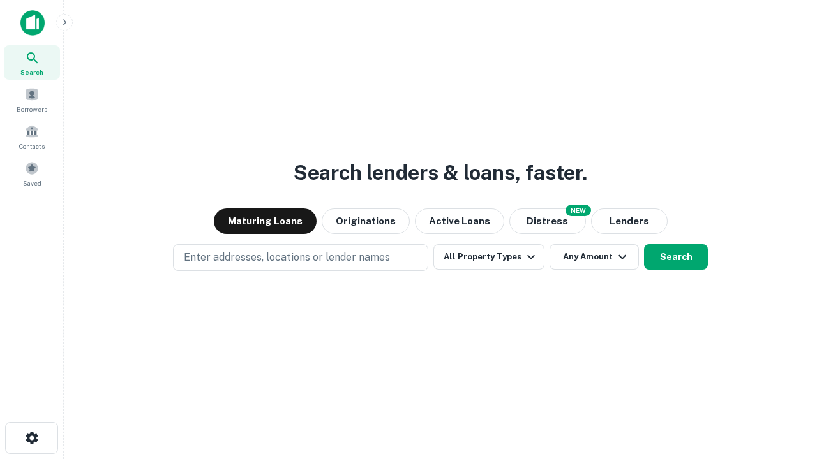 This screenshot has width=817, height=459. Describe the element at coordinates (33, 23) in the screenshot. I see `img: capitalize-icon.png` at that location.